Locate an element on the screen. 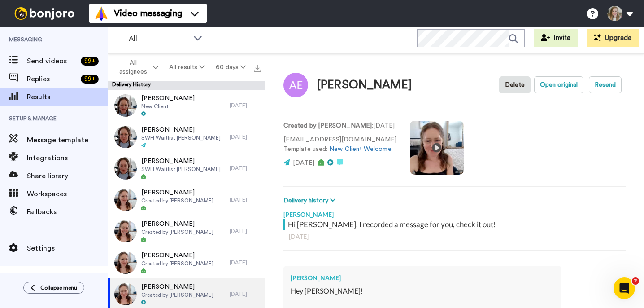 The image size is (644, 308). button: All results is located at coordinates (187, 67).